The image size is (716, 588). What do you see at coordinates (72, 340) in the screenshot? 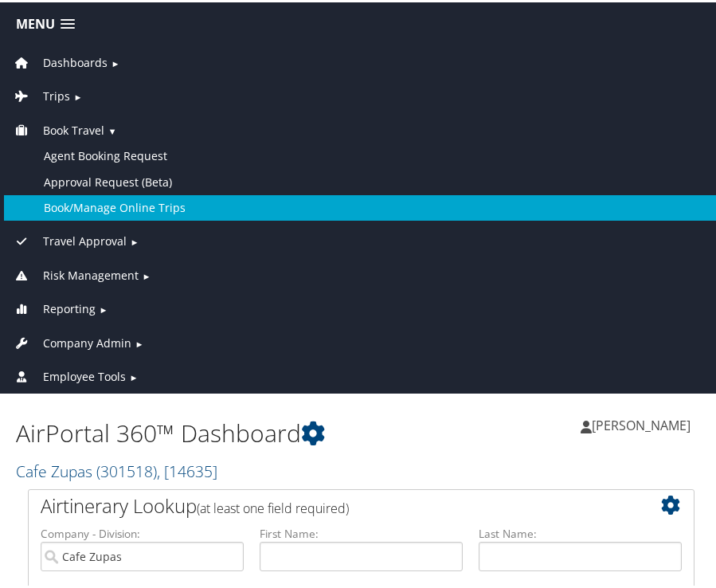
I see `a: Company Admin` at bounding box center [72, 340].